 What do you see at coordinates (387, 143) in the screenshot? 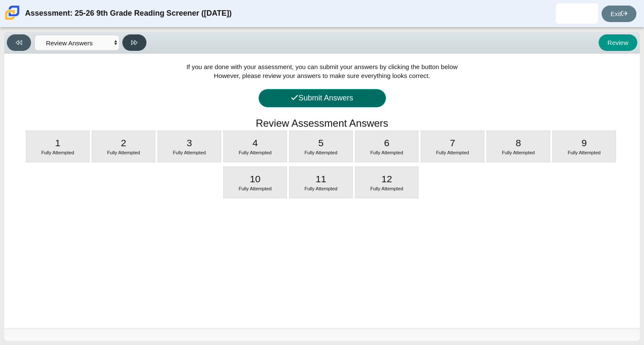
I see `span: 6` at bounding box center [387, 143].